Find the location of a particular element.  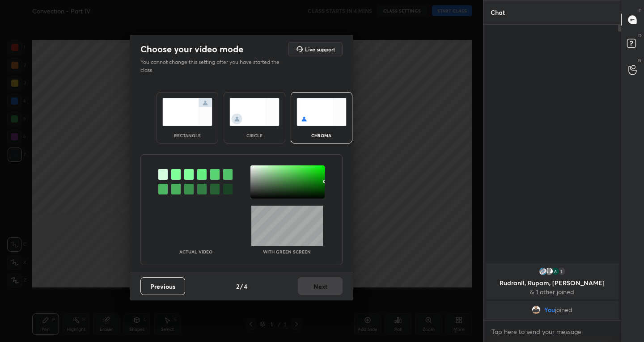

h5: Live support is located at coordinates (320, 50).